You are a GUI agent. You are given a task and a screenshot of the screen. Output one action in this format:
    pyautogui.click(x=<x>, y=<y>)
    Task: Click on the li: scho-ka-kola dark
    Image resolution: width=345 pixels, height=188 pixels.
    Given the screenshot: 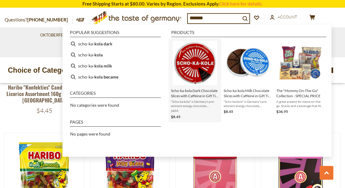 What is the action you would take?
    pyautogui.click(x=115, y=44)
    